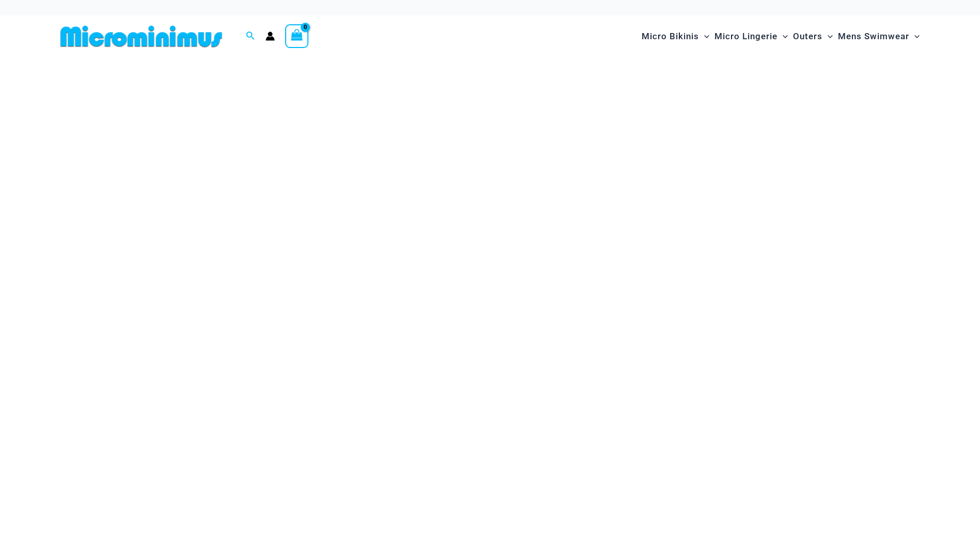 The height and width of the screenshot is (539, 980). Describe the element at coordinates (297, 36) in the screenshot. I see `a: View Shopping Cart, empty` at that location.